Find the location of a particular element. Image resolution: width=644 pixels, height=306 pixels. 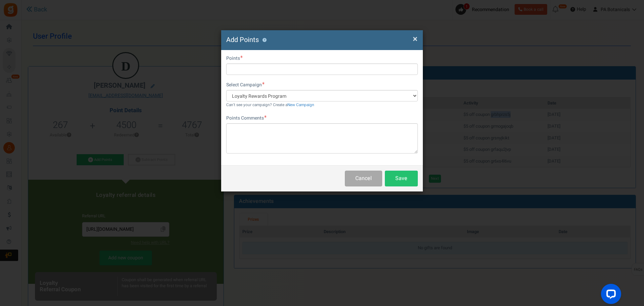

button: Cancel is located at coordinates (364, 178).